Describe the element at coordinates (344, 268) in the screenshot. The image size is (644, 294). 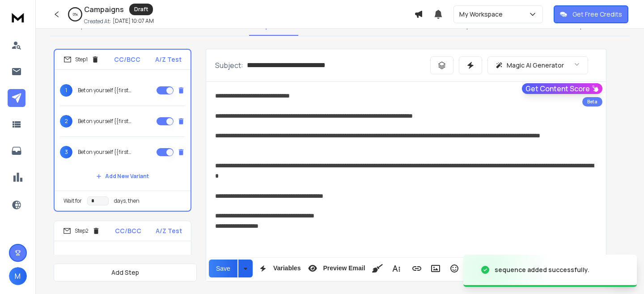
I see `span: Preview Email` at that location.